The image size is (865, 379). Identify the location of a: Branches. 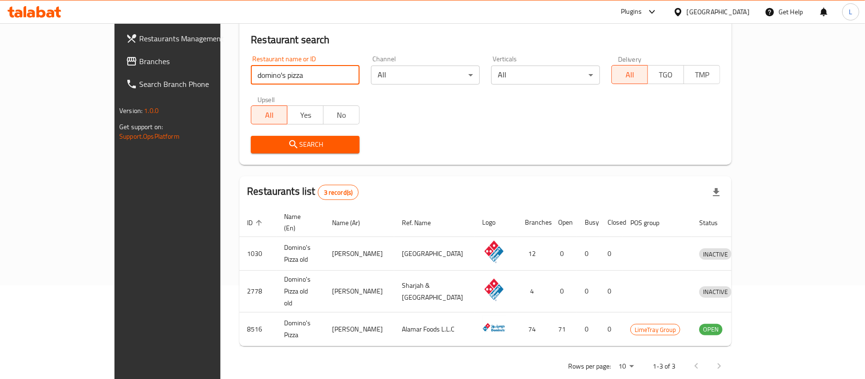
(189, 61).